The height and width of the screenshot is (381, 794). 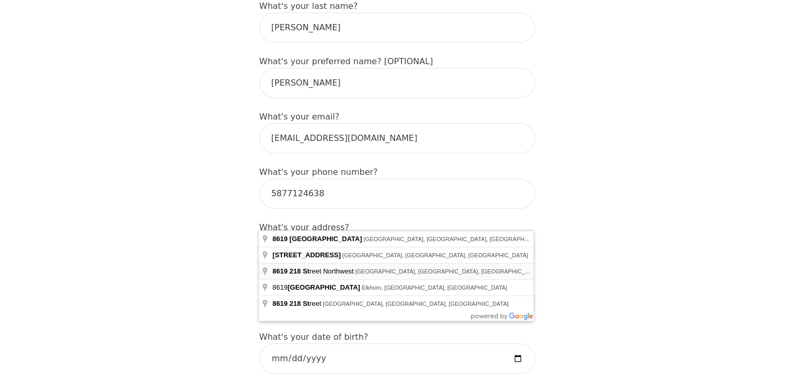 I want to click on span: reet Northwest, so click(x=314, y=271).